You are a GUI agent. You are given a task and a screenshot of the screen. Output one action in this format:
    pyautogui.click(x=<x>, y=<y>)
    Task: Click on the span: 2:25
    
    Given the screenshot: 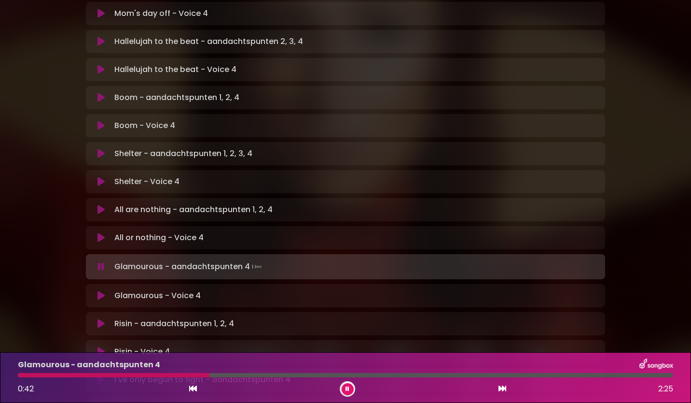 What is the action you would take?
    pyautogui.click(x=666, y=389)
    